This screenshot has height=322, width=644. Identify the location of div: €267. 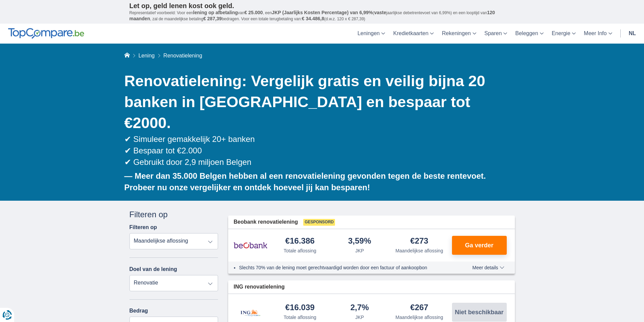
(419, 308).